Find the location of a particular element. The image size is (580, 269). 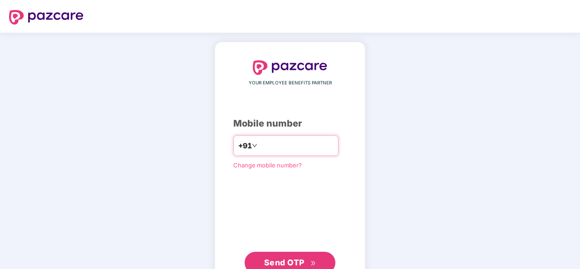

span: double-right is located at coordinates (313, 263).